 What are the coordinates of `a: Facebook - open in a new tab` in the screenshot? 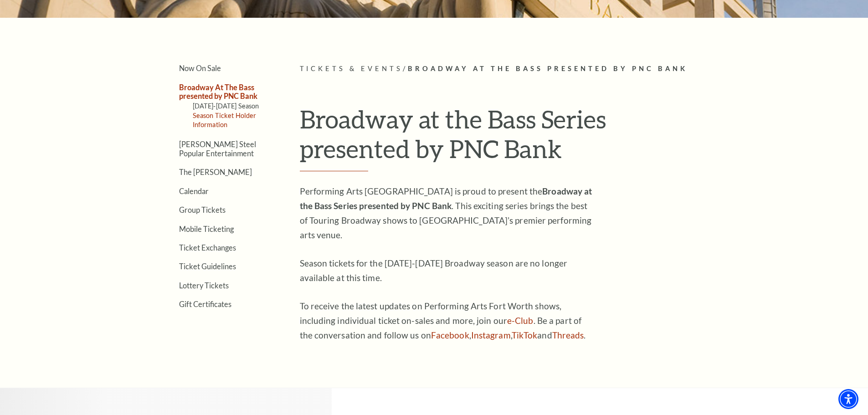 It's located at (450, 335).